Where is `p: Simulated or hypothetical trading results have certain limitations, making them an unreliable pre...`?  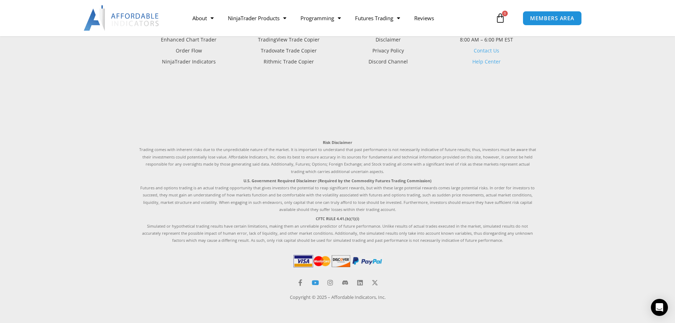
p: Simulated or hypothetical trading results have certain limitations, making them an unreliable pre... is located at coordinates (337, 229).